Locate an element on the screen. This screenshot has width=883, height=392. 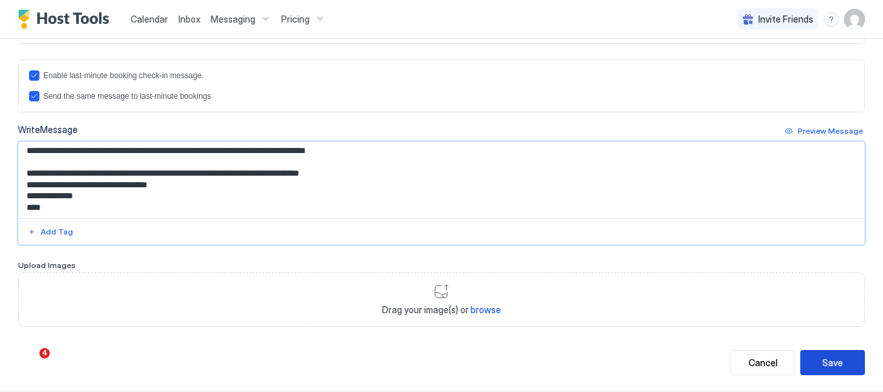
button: Cancel is located at coordinates (763, 363).